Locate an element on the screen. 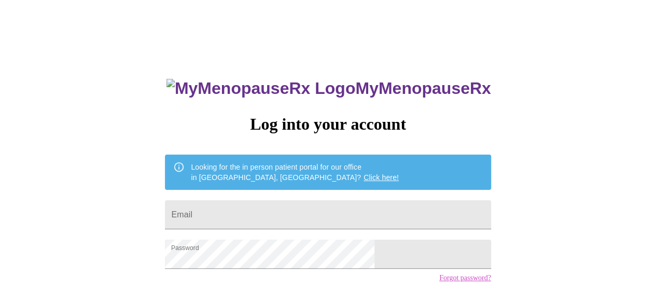 The image size is (656, 290). a: Forgot password? is located at coordinates (465, 278).